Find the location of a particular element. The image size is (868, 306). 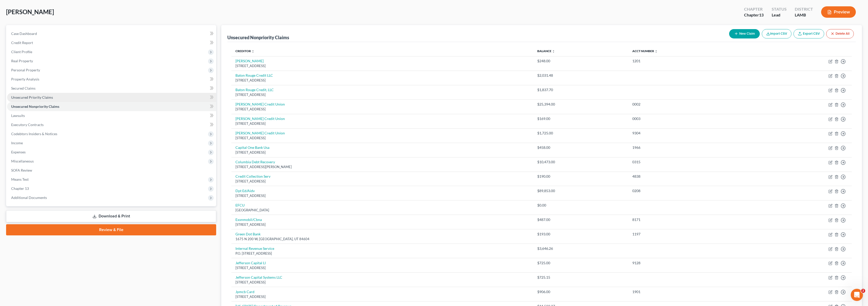

a: Balance unfold_more is located at coordinates (546, 51).